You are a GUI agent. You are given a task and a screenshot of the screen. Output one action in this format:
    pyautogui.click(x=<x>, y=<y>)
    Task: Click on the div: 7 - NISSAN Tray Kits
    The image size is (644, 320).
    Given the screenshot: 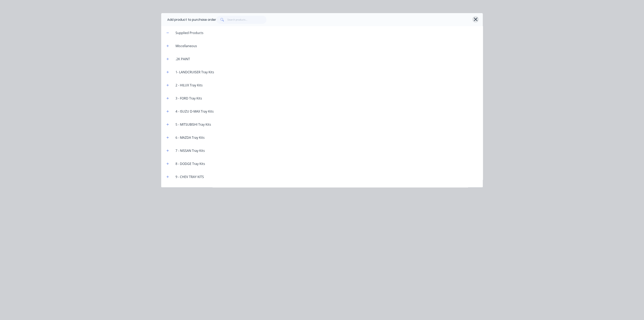 What is the action you would take?
    pyautogui.click(x=190, y=151)
    